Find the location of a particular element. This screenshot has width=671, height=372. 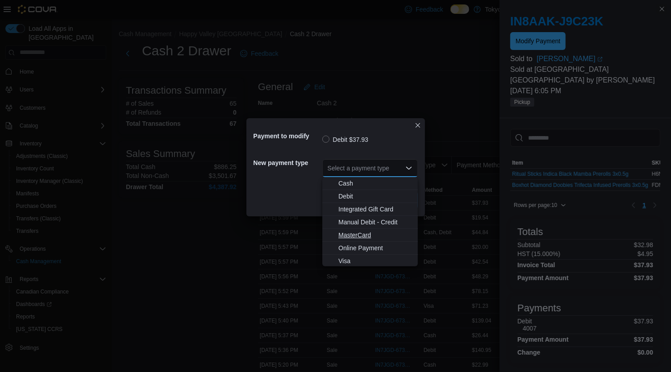

button: Closes this modal window is located at coordinates (418, 125).